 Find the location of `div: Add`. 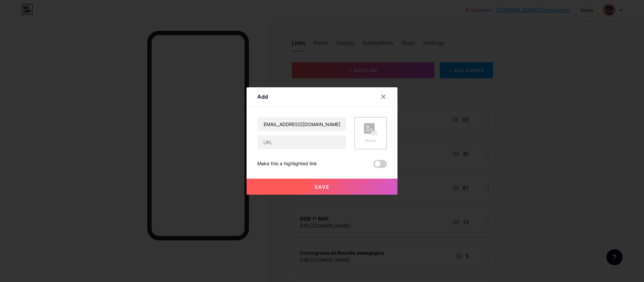

div: Add is located at coordinates (262, 97).